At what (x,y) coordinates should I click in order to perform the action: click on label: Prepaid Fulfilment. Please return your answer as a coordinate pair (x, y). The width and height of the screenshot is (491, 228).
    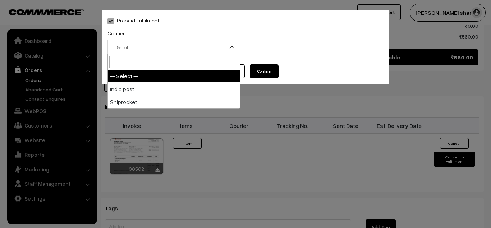
    Looking at the image, I should click on (133, 20).